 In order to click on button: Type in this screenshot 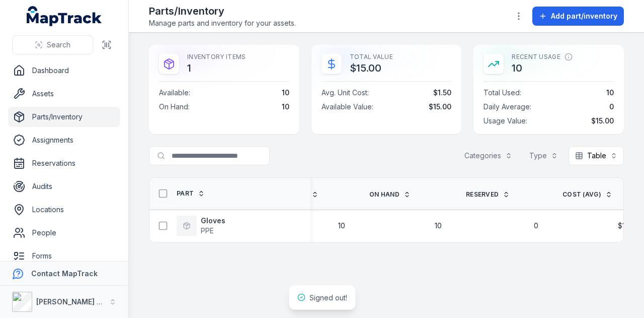, I will do `click(543, 156)`.